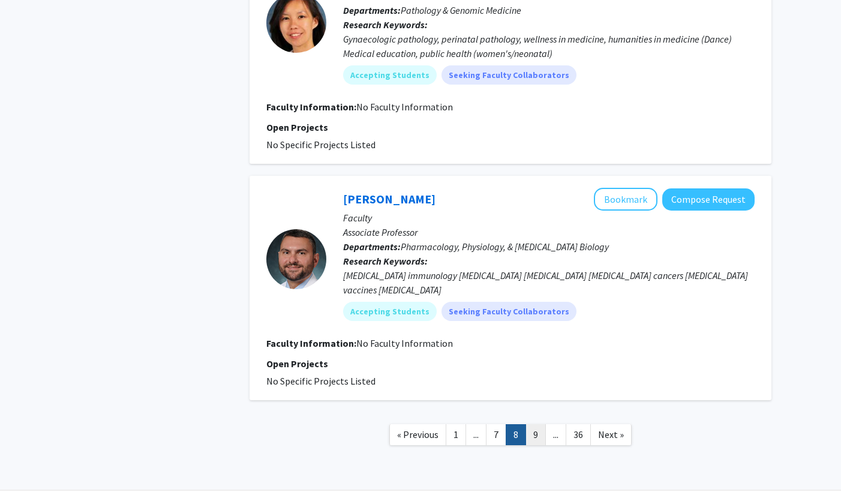 The image size is (841, 504). I want to click on a: 7, so click(496, 434).